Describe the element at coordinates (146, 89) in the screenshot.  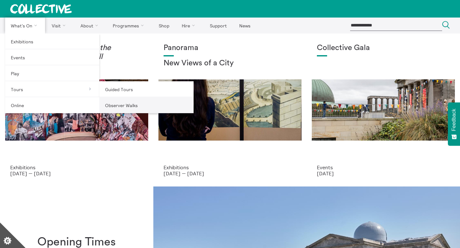
I see `a: Guided Tours` at that location.